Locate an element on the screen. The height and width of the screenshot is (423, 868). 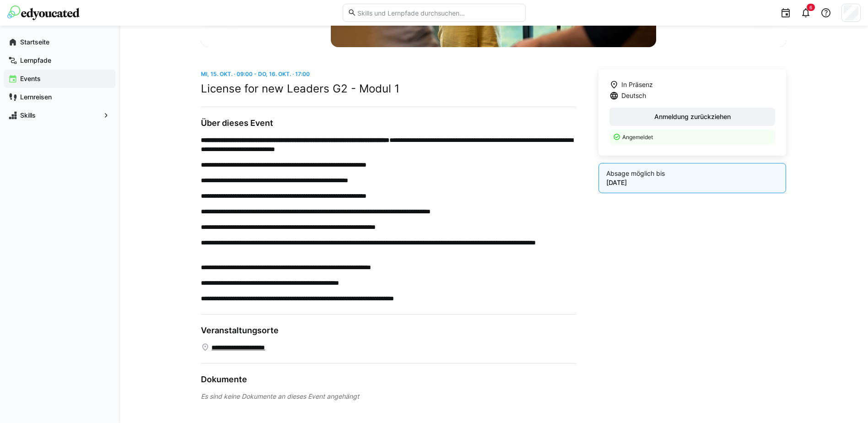
div: Es sind keine Dokumente an dieses Event angehängt is located at coordinates (389, 396).